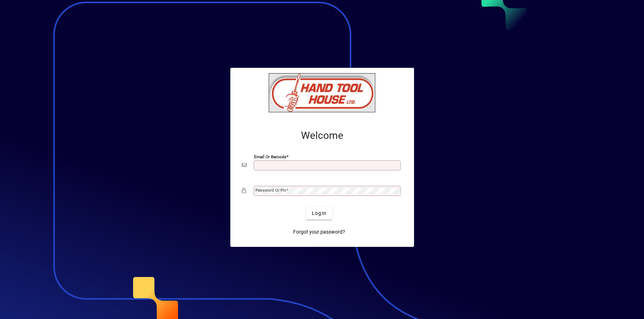 The height and width of the screenshot is (319, 644). What do you see at coordinates (319, 213) in the screenshot?
I see `button: Login` at bounding box center [319, 213].